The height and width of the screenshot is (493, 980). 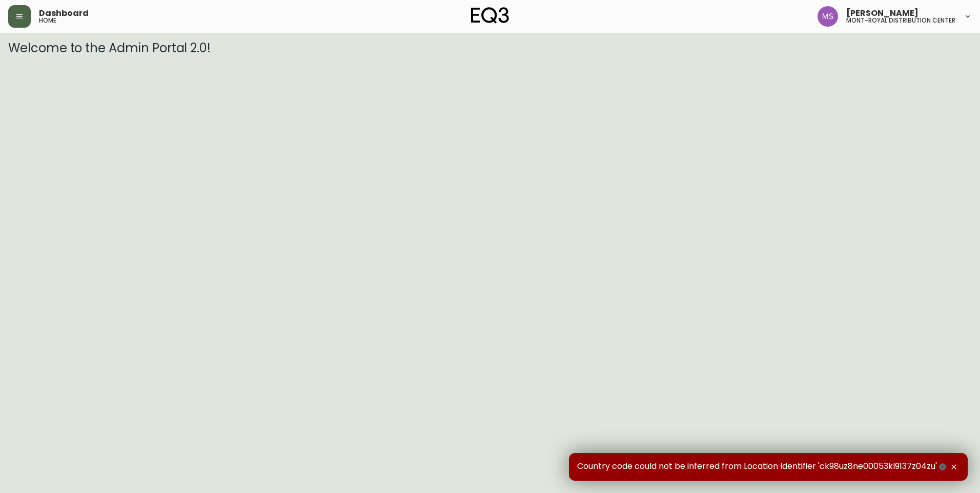 What do you see at coordinates (63, 14) in the screenshot?
I see `span: Dashboard` at bounding box center [63, 14].